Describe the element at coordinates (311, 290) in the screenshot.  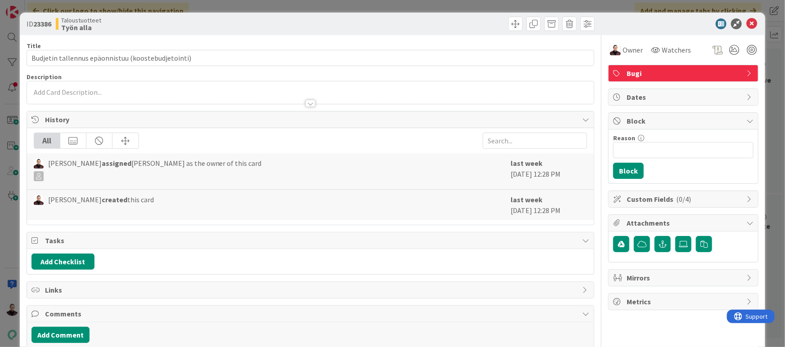
I see `span: Links` at that location.